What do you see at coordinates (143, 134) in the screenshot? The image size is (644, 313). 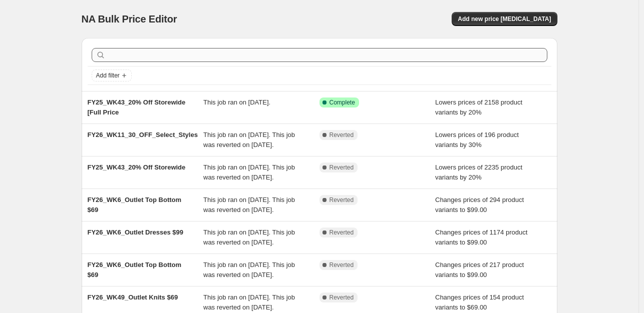 I see `span: FY26_WK11_30_OFF_Select_Styles` at bounding box center [143, 134].